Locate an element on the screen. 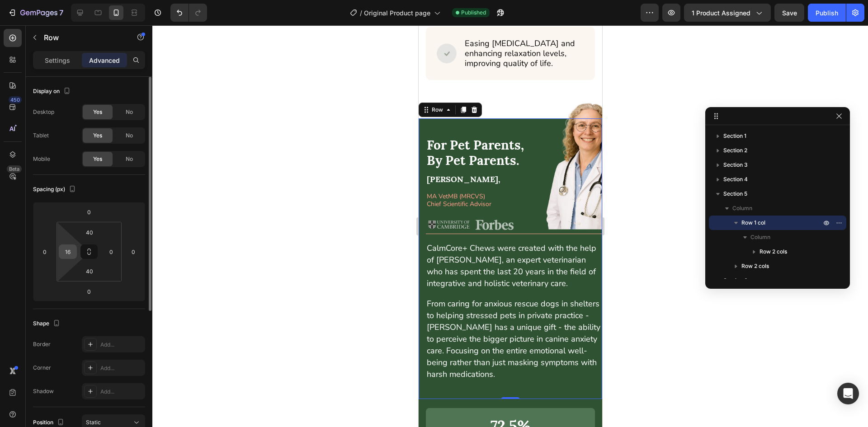 Image resolution: width=868 pixels, height=427 pixels. p: Settings is located at coordinates (58, 60).